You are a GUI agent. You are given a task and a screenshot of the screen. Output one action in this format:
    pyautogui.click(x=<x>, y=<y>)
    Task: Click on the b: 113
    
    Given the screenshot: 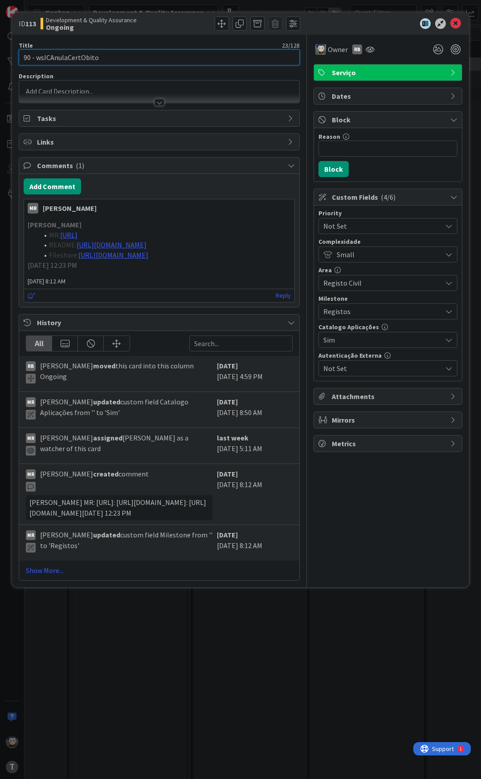 What is the action you would take?
    pyautogui.click(x=31, y=24)
    